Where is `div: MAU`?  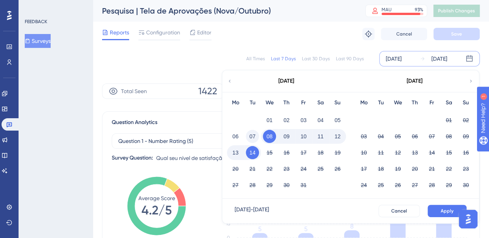
div: MAU is located at coordinates (386, 10).